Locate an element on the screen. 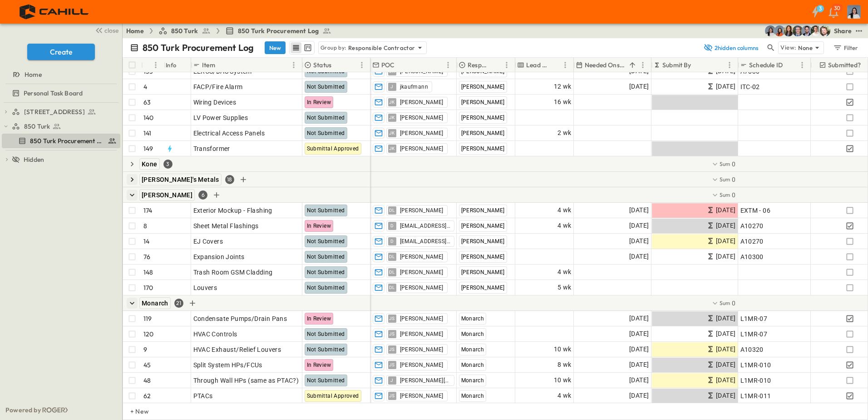  div: Filter is located at coordinates (846, 48).